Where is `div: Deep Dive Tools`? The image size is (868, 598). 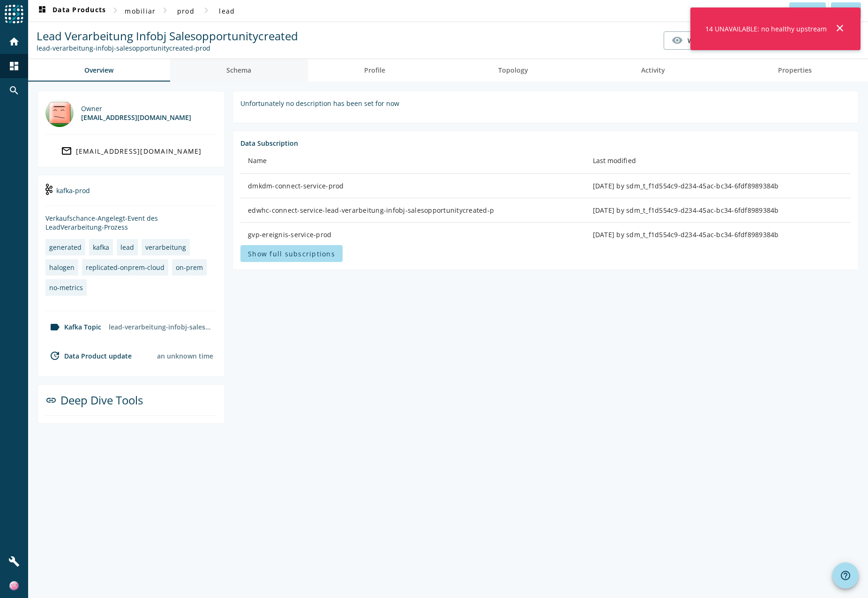 div: Deep Dive Tools is located at coordinates (131, 404).